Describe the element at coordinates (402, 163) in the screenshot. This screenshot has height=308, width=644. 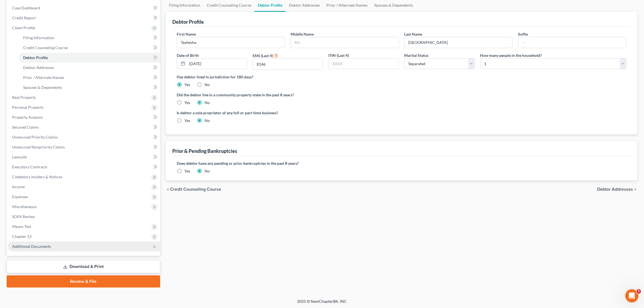
I see `label: Does debtor have any pending or prior bankruptcies in the past 8 years?` at that location.